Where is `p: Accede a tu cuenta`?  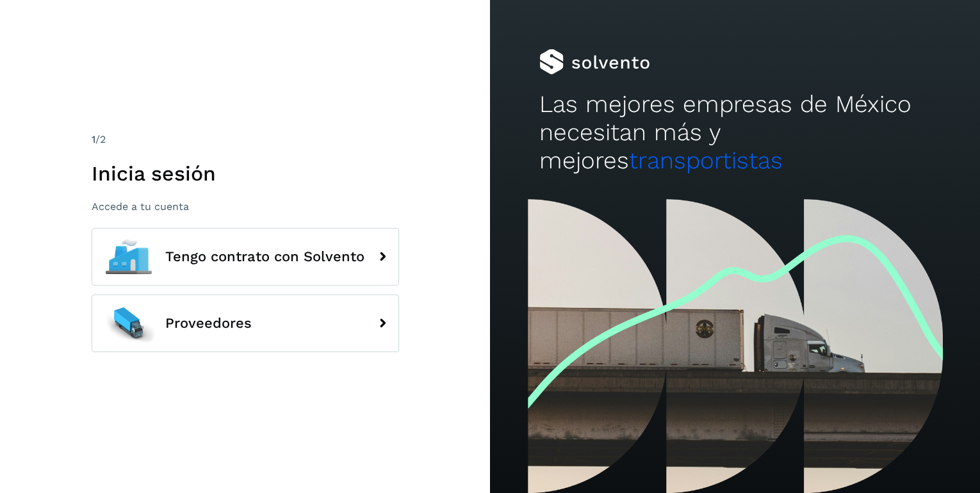
p: Accede a tu cuenta is located at coordinates (245, 206).